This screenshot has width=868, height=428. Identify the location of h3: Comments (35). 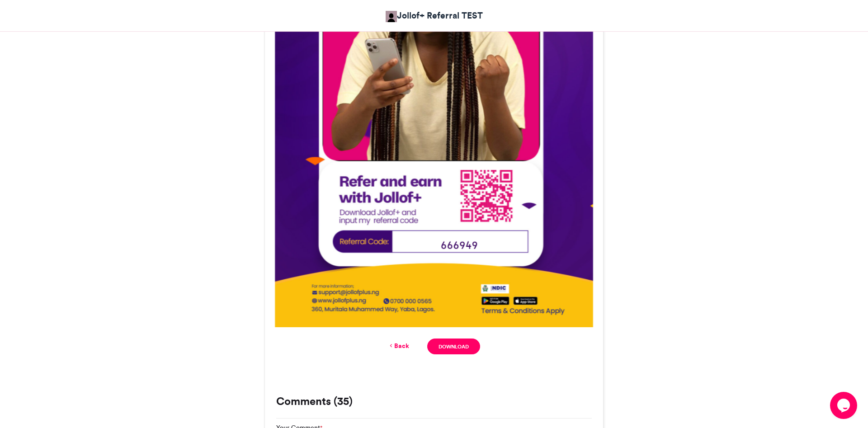
(434, 401).